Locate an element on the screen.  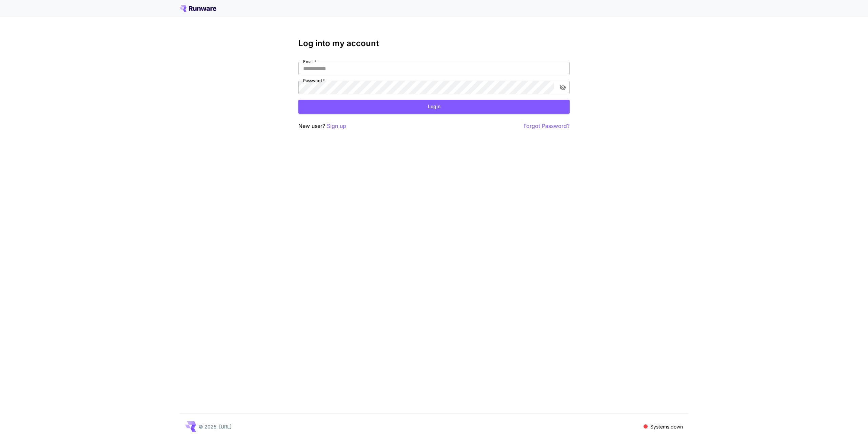
button: toggle password visibility is located at coordinates (563, 88).